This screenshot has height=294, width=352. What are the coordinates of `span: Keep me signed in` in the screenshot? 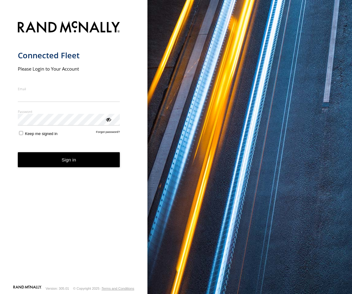 It's located at (41, 133).